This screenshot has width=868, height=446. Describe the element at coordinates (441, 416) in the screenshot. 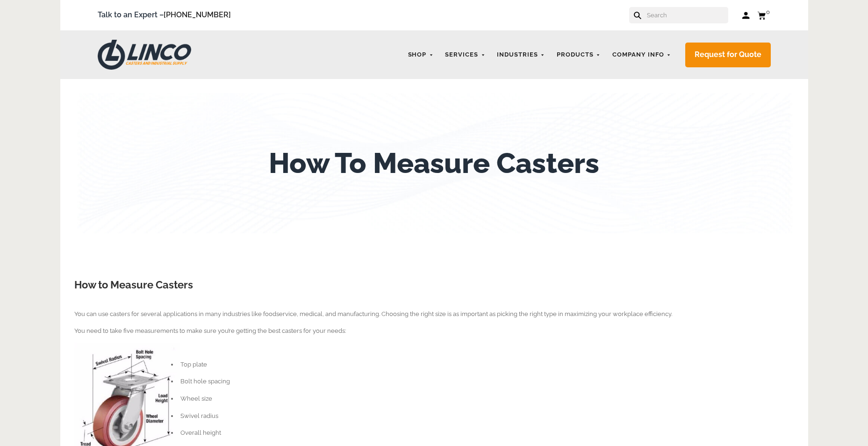

I see `li: Swivel radius` at that location.